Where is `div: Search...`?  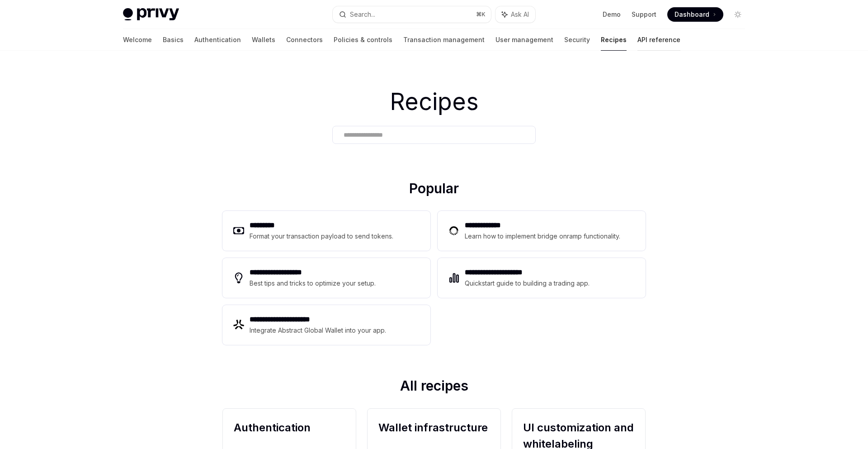 div: Search... is located at coordinates (362, 14).